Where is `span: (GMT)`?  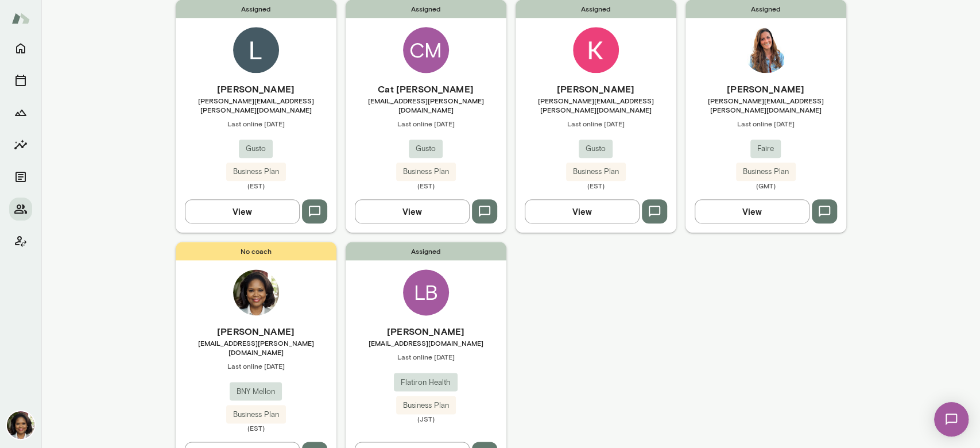 span: (GMT) is located at coordinates (766, 186).